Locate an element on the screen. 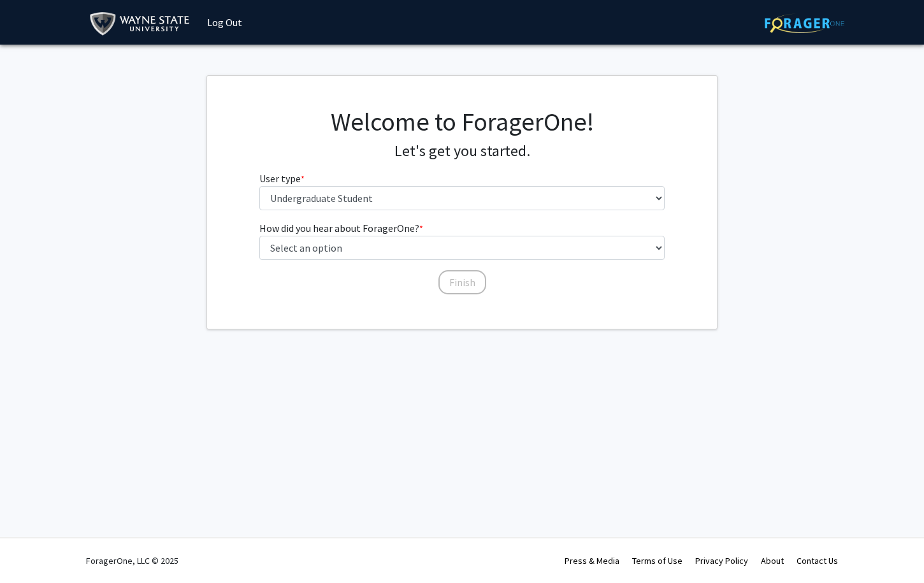  h1: Welcome to ForagerOne! is located at coordinates (462, 122).